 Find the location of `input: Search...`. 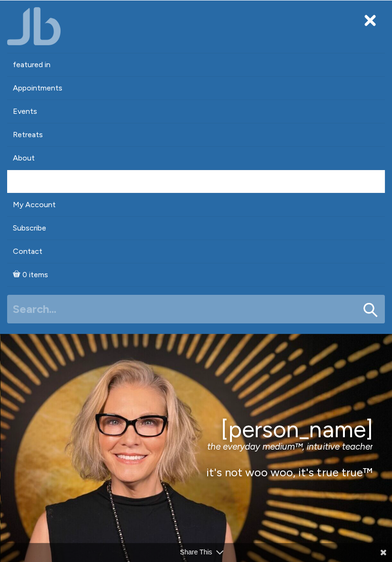

input: Search... is located at coordinates (196, 309).